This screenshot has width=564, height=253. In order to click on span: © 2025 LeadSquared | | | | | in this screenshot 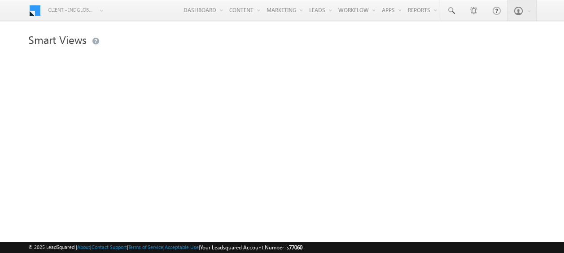, I will do `click(165, 247)`.